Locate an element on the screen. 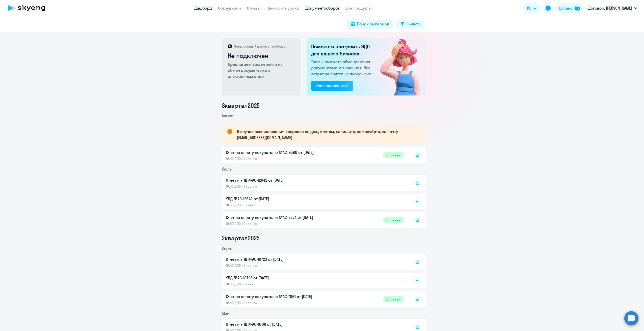  div: Как подключить? is located at coordinates (332, 86).